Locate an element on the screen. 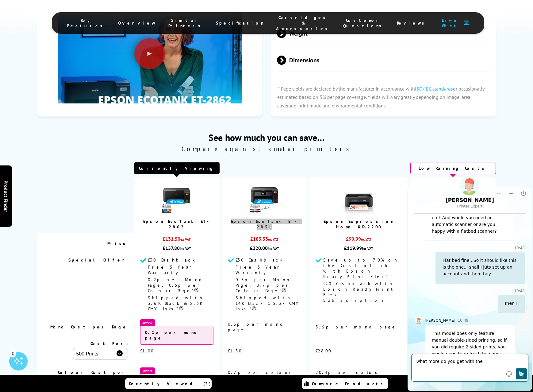 The height and width of the screenshot is (392, 533). span: £1.00 is located at coordinates (147, 351).